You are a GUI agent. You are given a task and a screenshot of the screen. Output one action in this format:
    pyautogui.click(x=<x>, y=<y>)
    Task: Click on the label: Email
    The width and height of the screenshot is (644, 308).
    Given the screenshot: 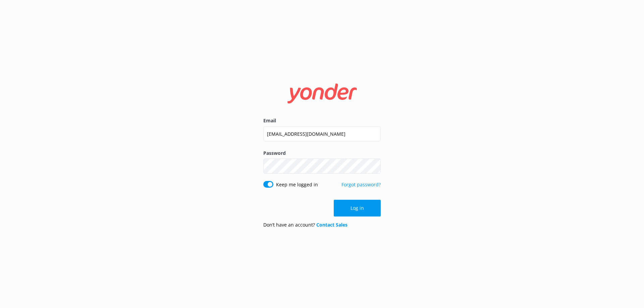 What is the action you would take?
    pyautogui.click(x=322, y=121)
    